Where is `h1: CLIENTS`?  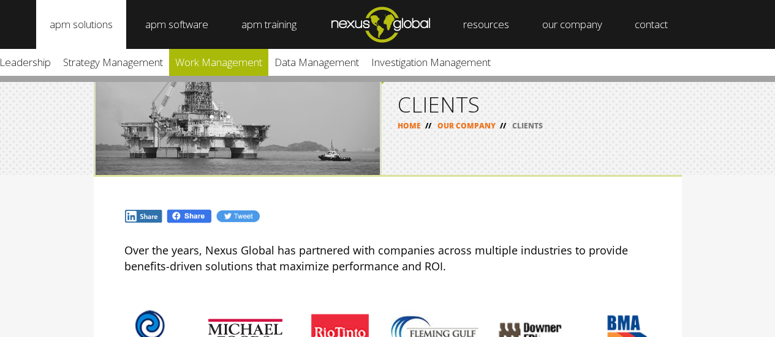
h1: CLIENTS is located at coordinates (531, 104).